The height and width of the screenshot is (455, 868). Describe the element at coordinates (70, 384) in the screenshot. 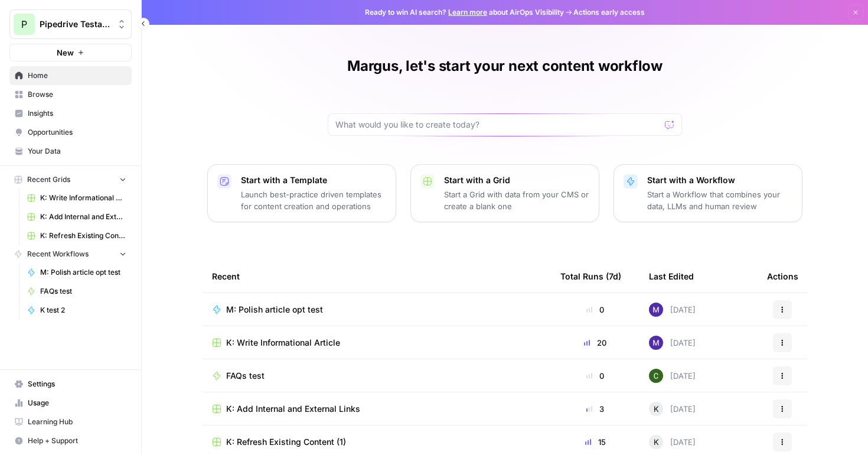

I see `a: Settings` at that location.